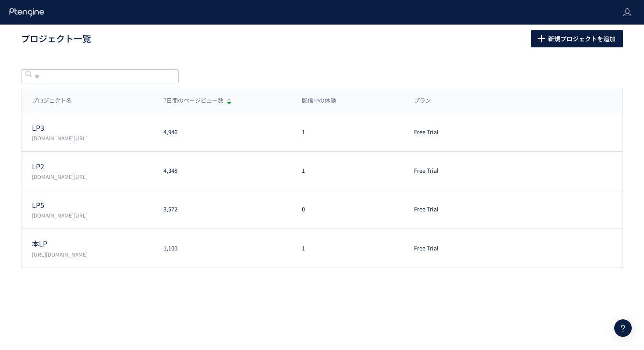 The image size is (644, 350). I want to click on p: LP3, so click(93, 127).